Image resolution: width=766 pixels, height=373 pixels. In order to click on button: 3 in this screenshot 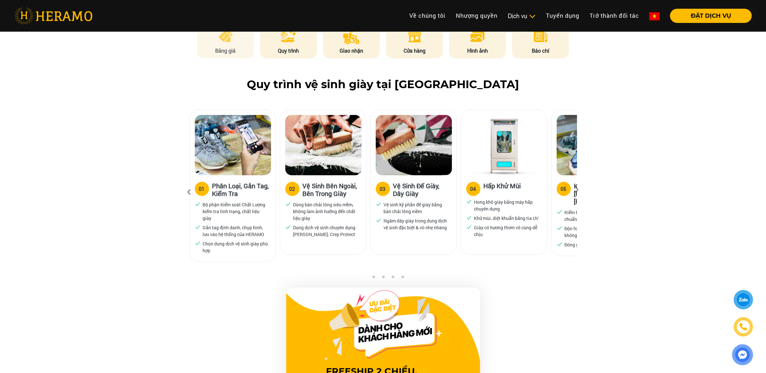, I will do `click(383, 279)`.